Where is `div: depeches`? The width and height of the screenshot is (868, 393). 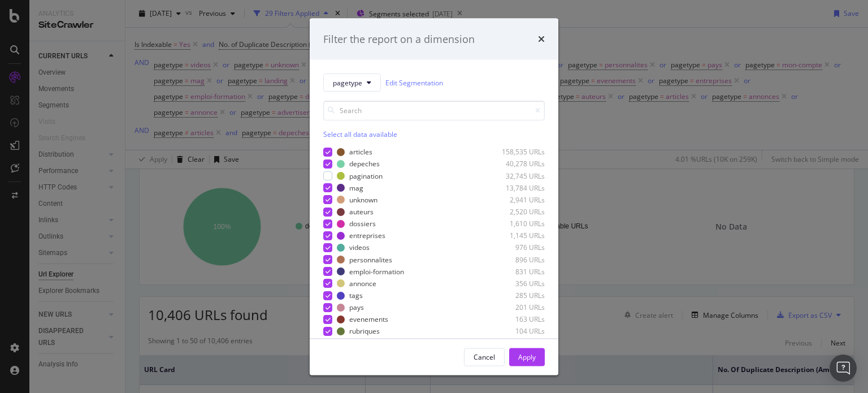
div: depeches is located at coordinates (365, 164).